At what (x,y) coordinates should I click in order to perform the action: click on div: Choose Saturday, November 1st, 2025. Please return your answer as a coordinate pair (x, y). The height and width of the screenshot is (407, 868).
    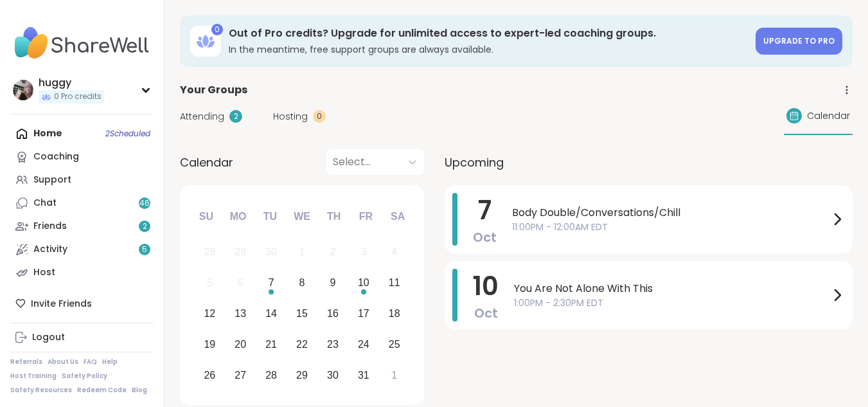
    Looking at the image, I should click on (394, 375).